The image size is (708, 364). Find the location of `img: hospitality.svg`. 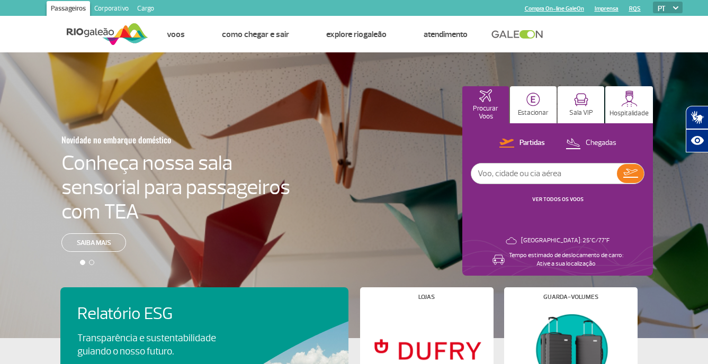

img: hospitality.svg is located at coordinates (629, 99).